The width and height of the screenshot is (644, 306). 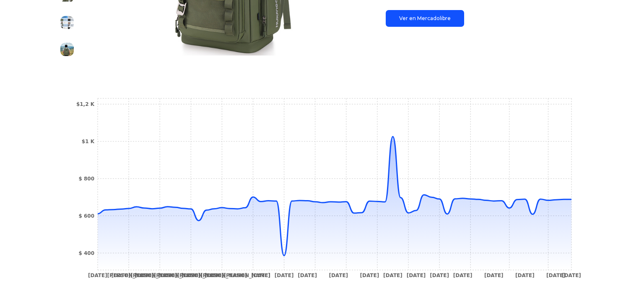 What do you see at coordinates (86, 216) in the screenshot?
I see `tspan: $ 600` at bounding box center [86, 216].